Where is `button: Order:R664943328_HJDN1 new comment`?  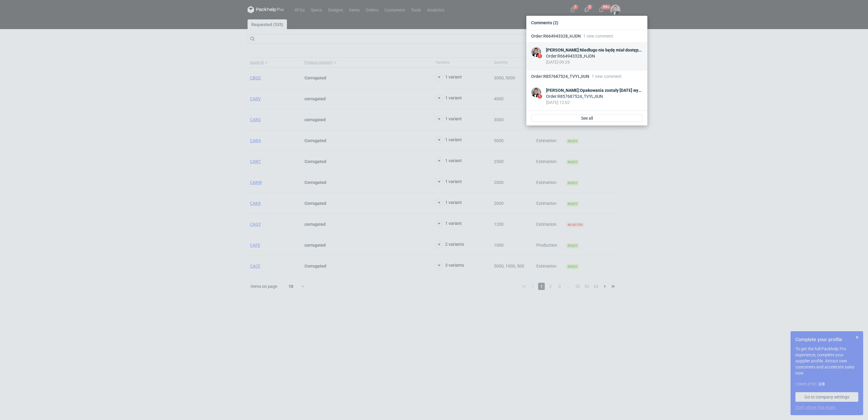
button: Order:R664943328_HJDN1 new comment is located at coordinates (587, 36).